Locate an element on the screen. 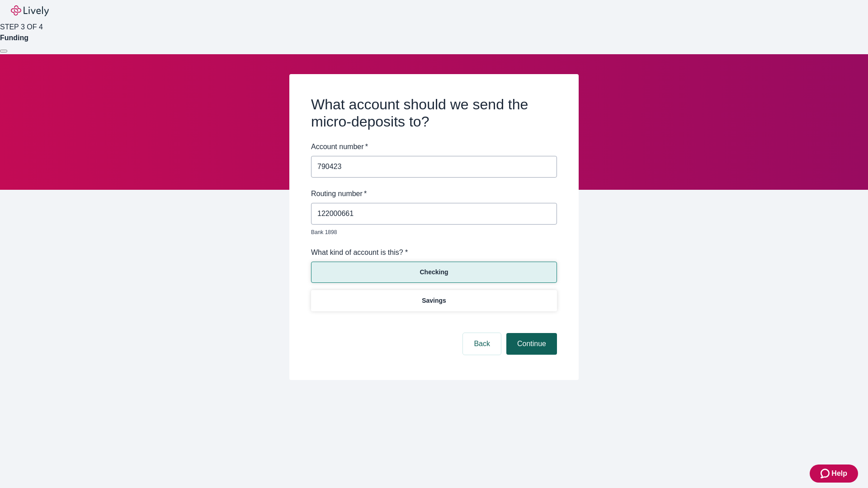 Image resolution: width=868 pixels, height=488 pixels. p: Bank 1898 is located at coordinates (430, 232).